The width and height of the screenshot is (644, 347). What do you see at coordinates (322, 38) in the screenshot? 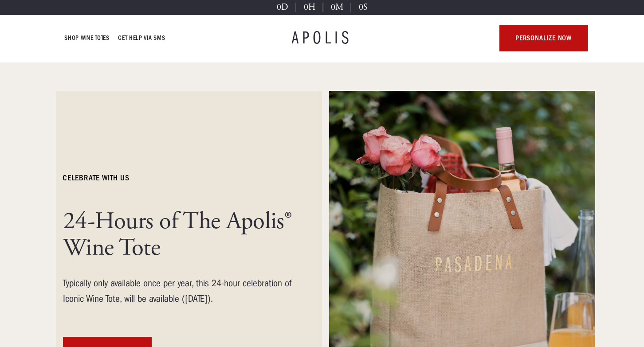
I see `h1: APOLIS` at bounding box center [322, 38].